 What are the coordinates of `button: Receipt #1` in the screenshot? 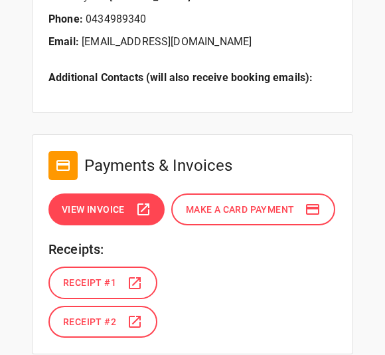 It's located at (103, 282).